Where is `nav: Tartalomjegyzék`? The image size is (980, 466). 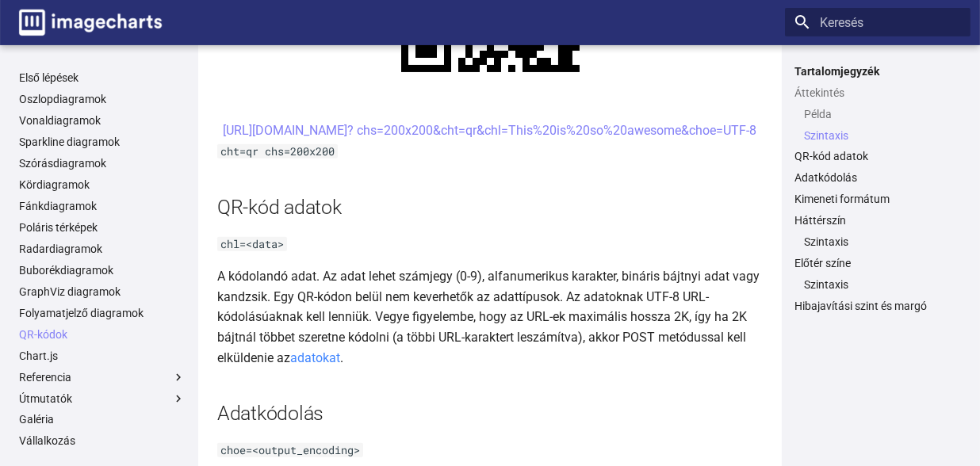
nav: Tartalomjegyzék is located at coordinates (877, 188).